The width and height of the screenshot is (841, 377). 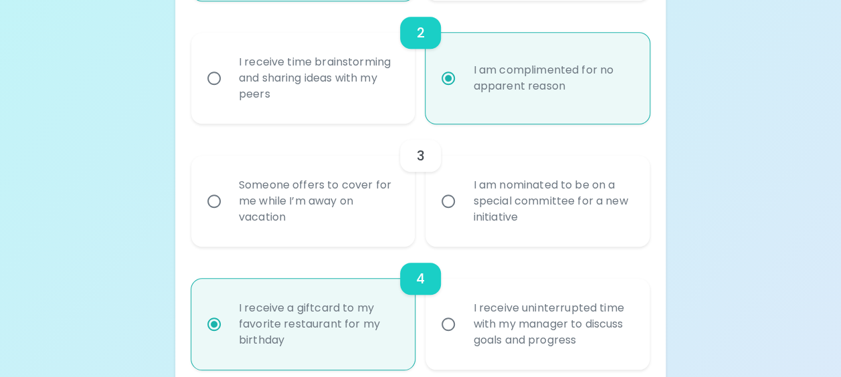 What do you see at coordinates (318, 78) in the screenshot?
I see `div: I receive time brainstorming and sharing ideas with my peers` at bounding box center [318, 78].